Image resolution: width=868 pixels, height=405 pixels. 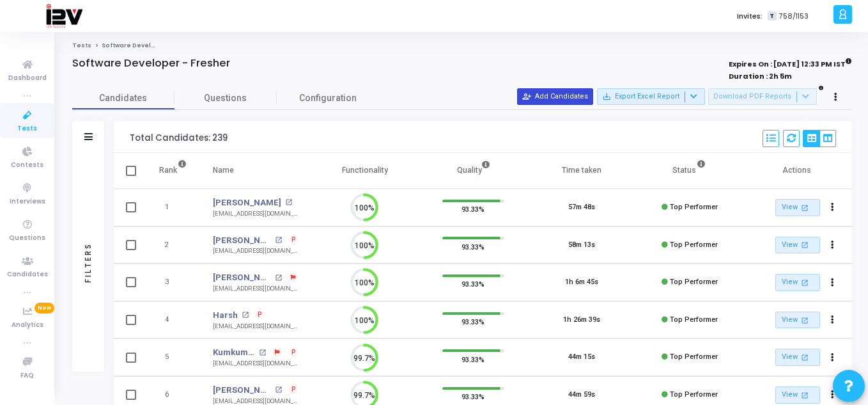 I want to click on div: Name, so click(x=223, y=170).